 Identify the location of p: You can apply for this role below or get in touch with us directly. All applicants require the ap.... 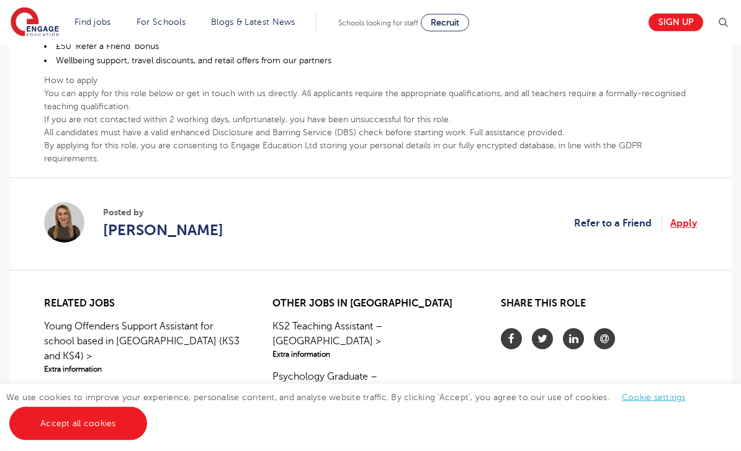
(371, 101).